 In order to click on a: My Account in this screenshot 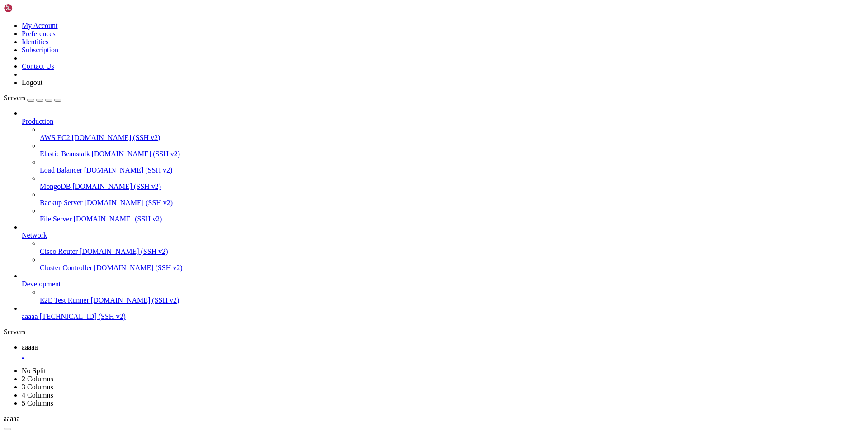, I will do `click(39, 25)`.